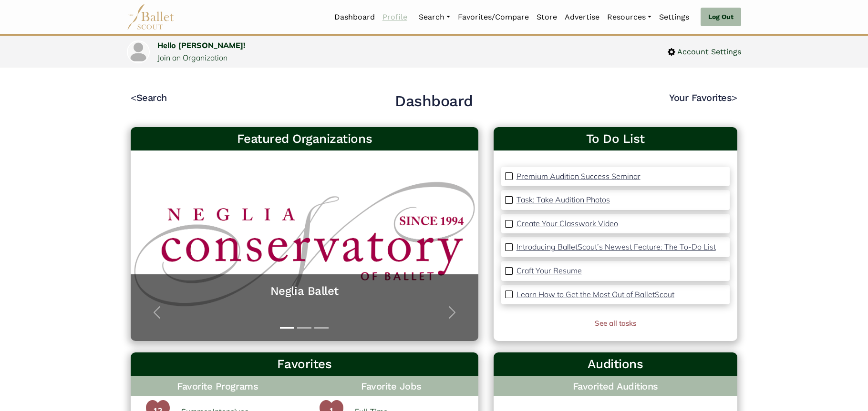 The width and height of the screenshot is (868, 411). Describe the element at coordinates (721, 17) in the screenshot. I see `a: Log Out` at that location.